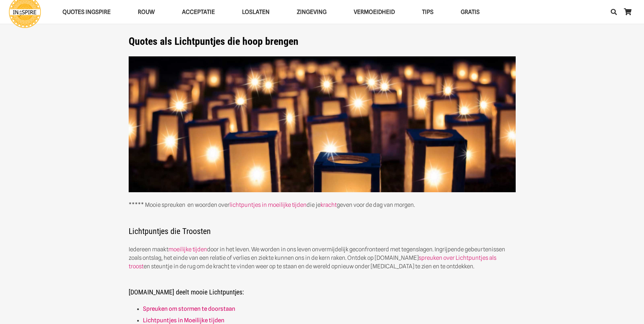 This screenshot has width=644, height=324. What do you see at coordinates (311, 12) in the screenshot?
I see `a: ZingevingZingeving Menu` at bounding box center [311, 12].